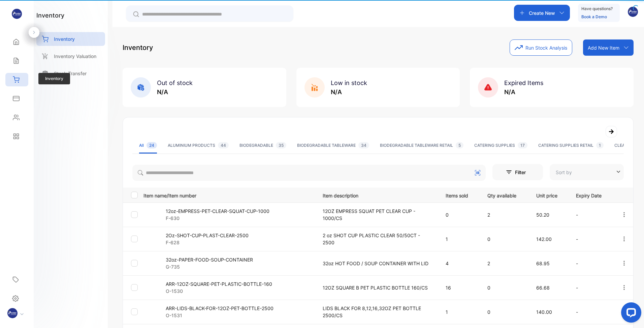  I want to click on p: Item description, so click(378, 194).